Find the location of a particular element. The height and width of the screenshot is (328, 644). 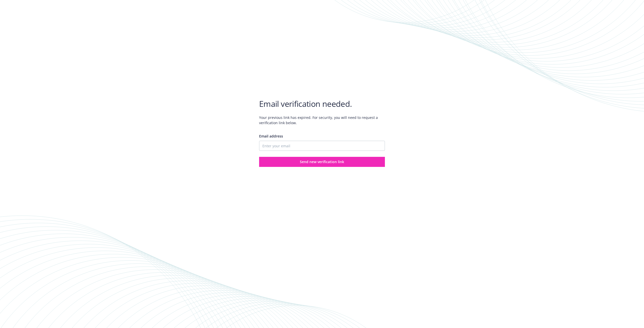

input: Enter your email is located at coordinates (322, 146).